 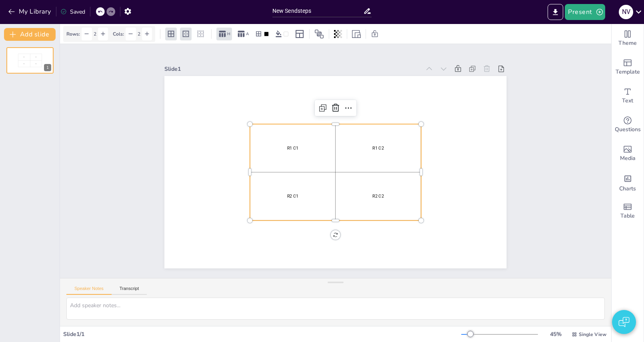 I want to click on span: Theme, so click(x=627, y=43).